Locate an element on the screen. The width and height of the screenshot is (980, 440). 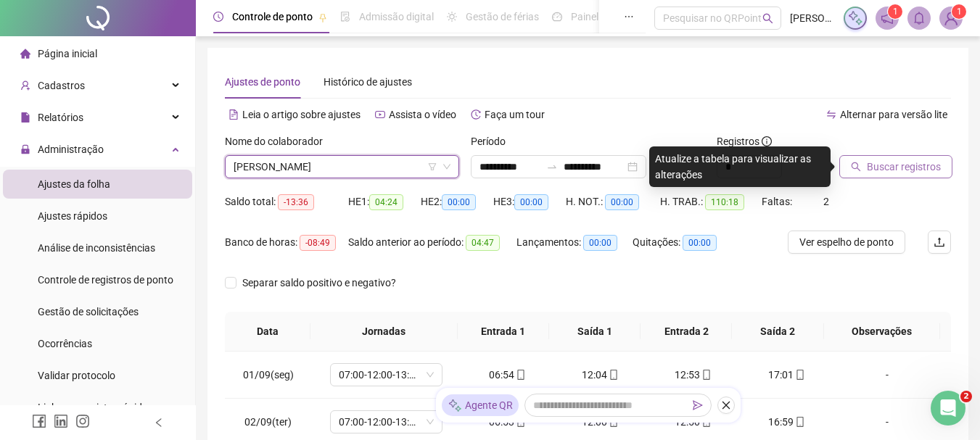
div: HE 3: is located at coordinates (529, 202).